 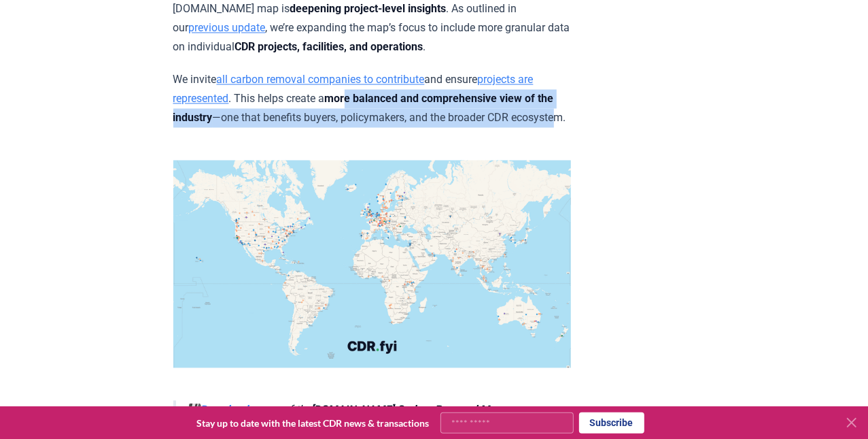 I want to click on em: of the, so click(x=352, y=409).